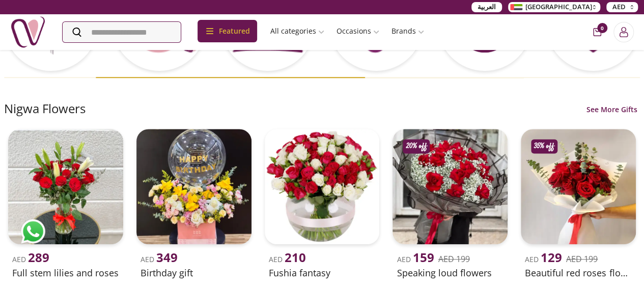  I want to click on img: Nigwa-uae-gifts, so click(28, 32).